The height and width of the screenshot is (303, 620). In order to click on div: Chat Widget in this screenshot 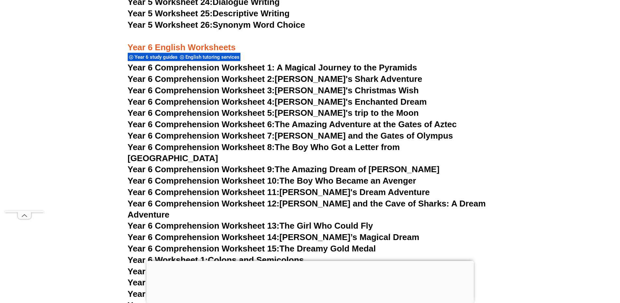, I will do `click(566, 266)`.